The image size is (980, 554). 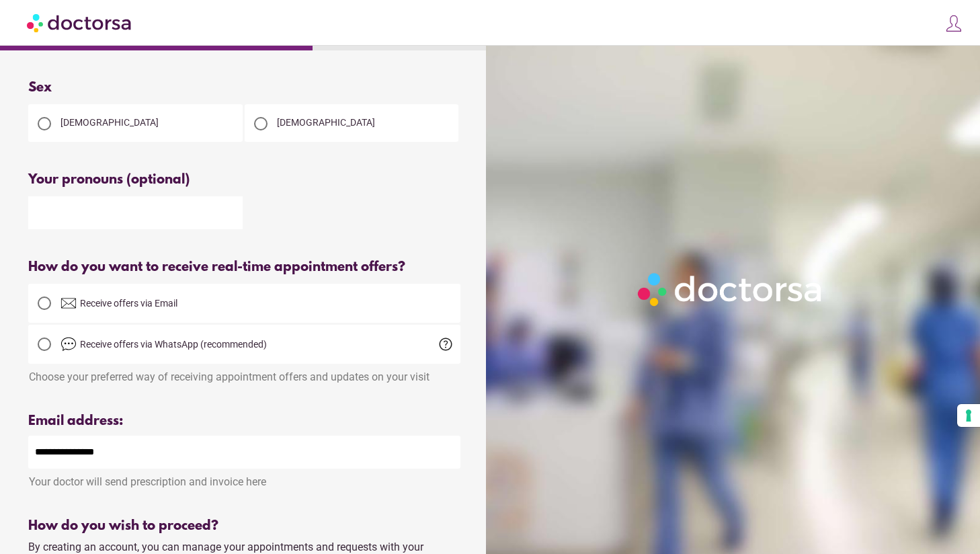 What do you see at coordinates (69, 303) in the screenshot?
I see `img: email` at bounding box center [69, 303].